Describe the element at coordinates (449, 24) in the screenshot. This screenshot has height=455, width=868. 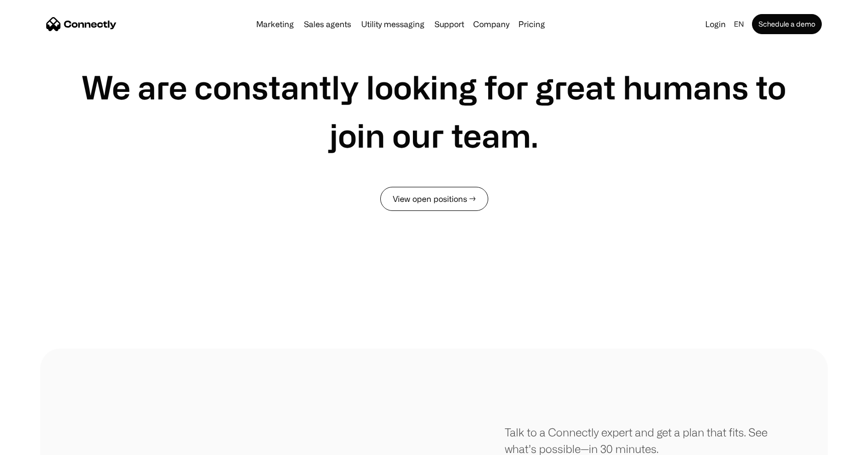
I see `a: Support` at that location.